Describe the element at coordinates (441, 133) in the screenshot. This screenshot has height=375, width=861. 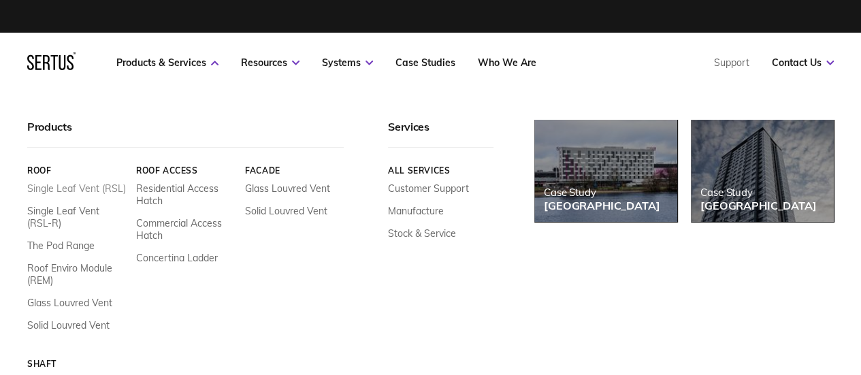
I see `div: Services` at that location.